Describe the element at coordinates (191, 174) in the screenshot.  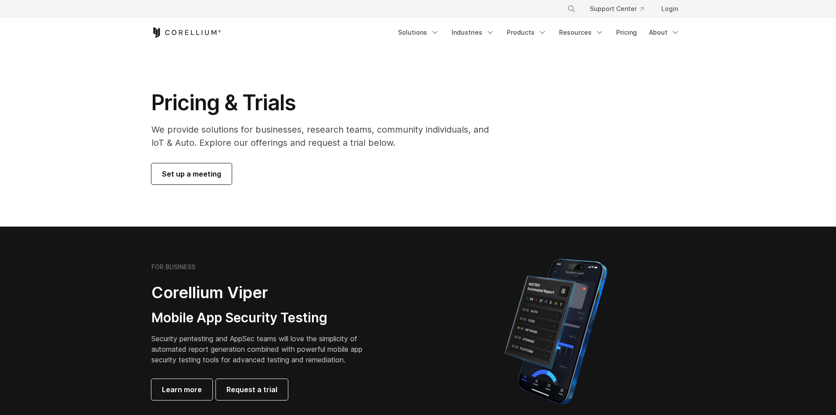
I see `a: Set up a meeting` at that location.